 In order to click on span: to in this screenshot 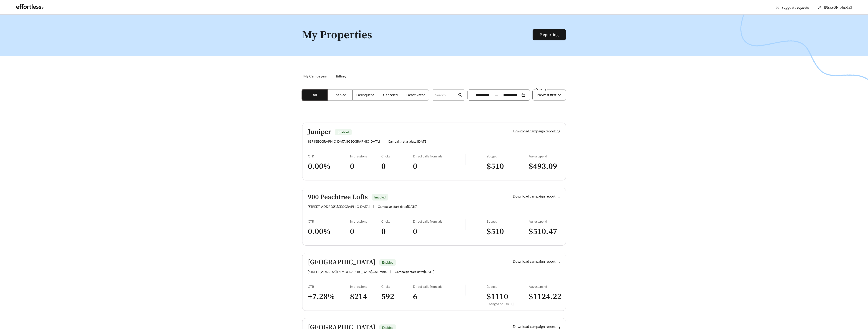, I will do `click(496, 95)`.